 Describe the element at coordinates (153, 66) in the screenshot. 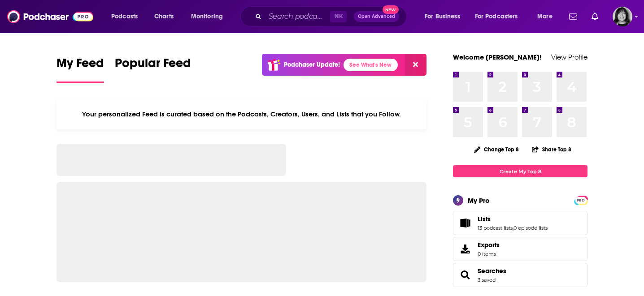

I see `span: Popular Feed` at that location.